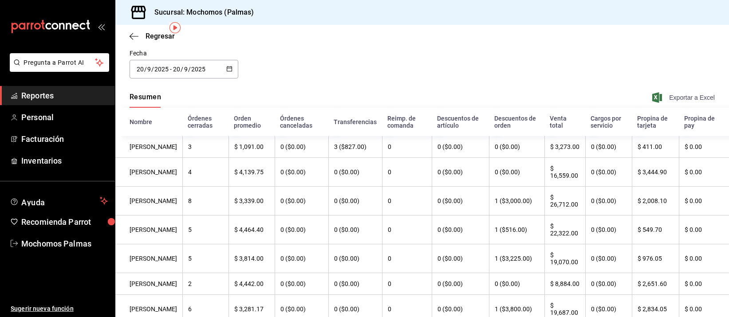  Describe the element at coordinates (704, 122) in the screenshot. I see `th: Propina de pay` at that location.